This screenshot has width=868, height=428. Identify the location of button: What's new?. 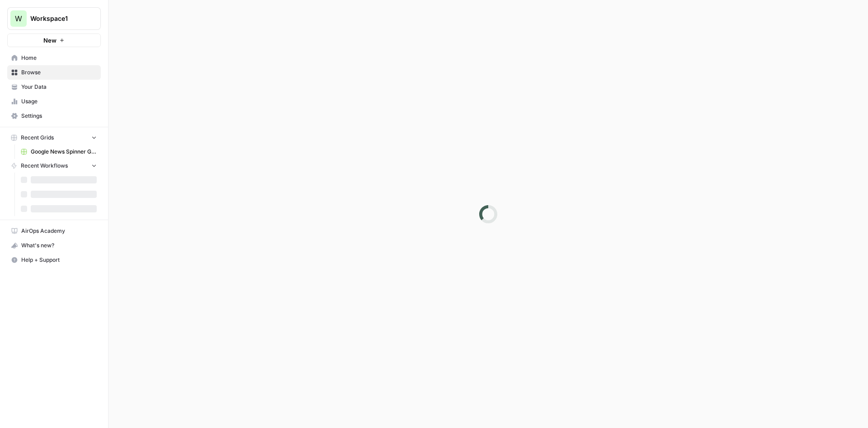
(53, 245).